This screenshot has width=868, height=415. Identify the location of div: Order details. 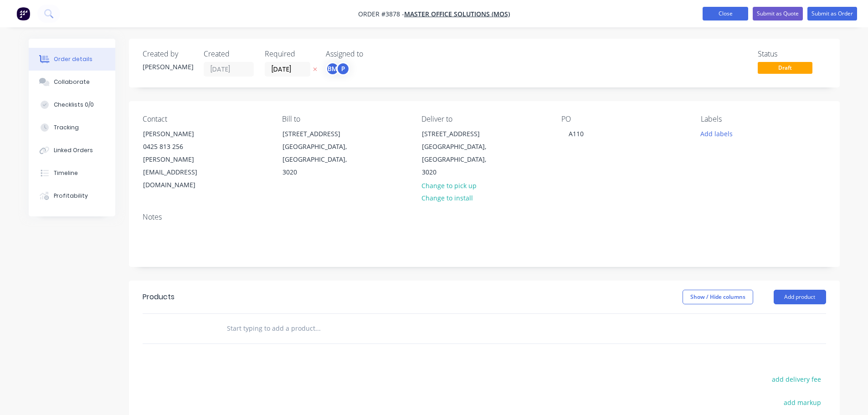
(73, 59).